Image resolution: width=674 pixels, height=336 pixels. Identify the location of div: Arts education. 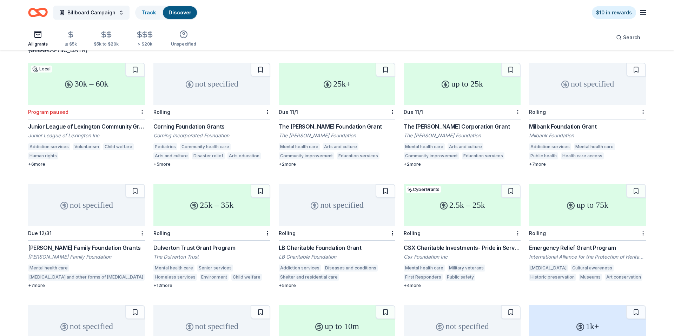
(244, 156).